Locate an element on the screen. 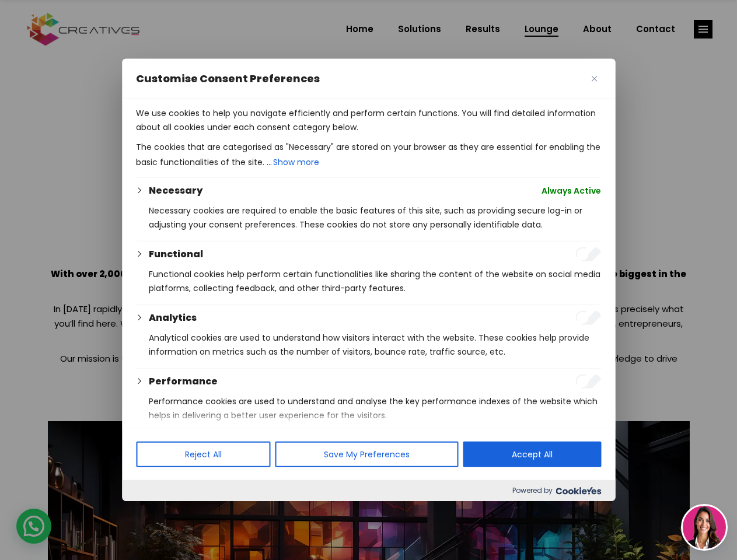  p: The cookies that are categorised as "Necessary" are stored on your browser as they are essential ... is located at coordinates (368, 155).